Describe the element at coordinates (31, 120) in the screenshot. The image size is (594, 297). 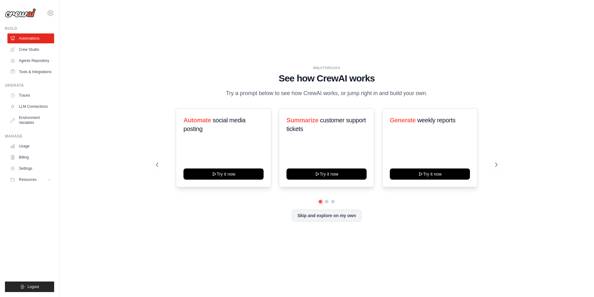
I see `a: Environment Variables` at that location.